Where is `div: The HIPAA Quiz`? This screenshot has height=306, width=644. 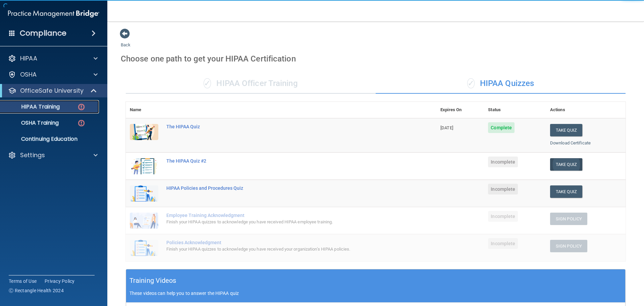 div: The HIPAA Quiz is located at coordinates (285, 127).